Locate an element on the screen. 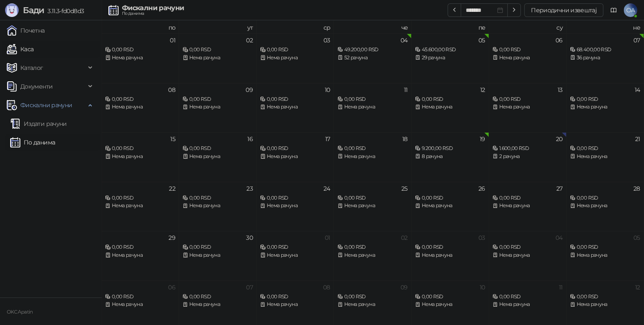 The width and height of the screenshot is (644, 325). th: пе is located at coordinates (450, 27).